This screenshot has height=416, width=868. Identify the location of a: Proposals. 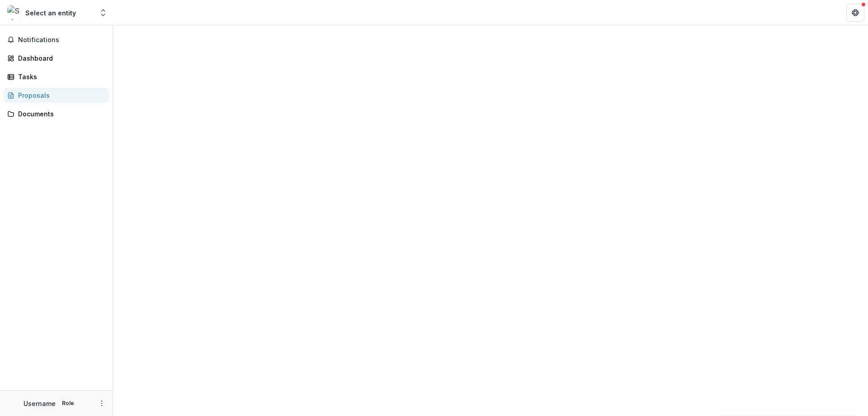
(56, 95).